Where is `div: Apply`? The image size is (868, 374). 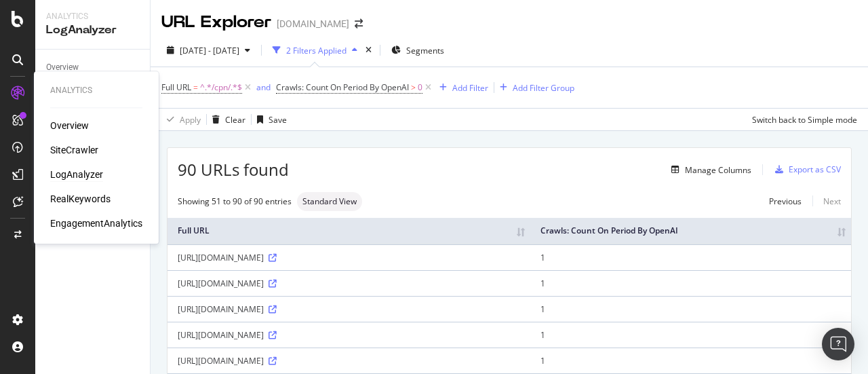 div: Apply is located at coordinates (190, 120).